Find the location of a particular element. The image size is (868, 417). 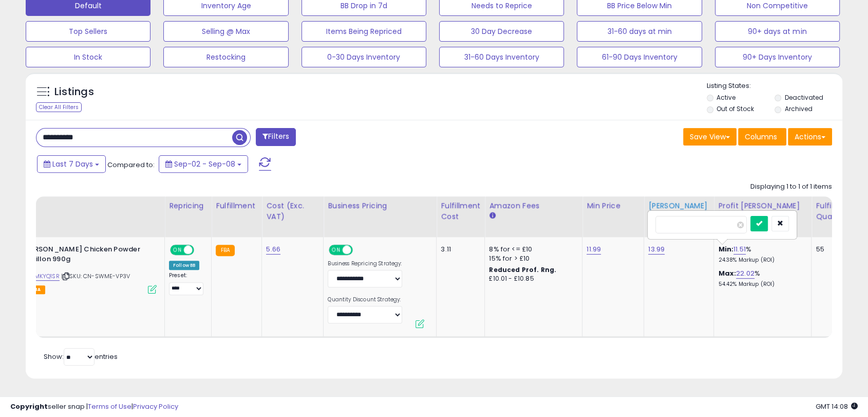

b: Min: is located at coordinates (726, 248).